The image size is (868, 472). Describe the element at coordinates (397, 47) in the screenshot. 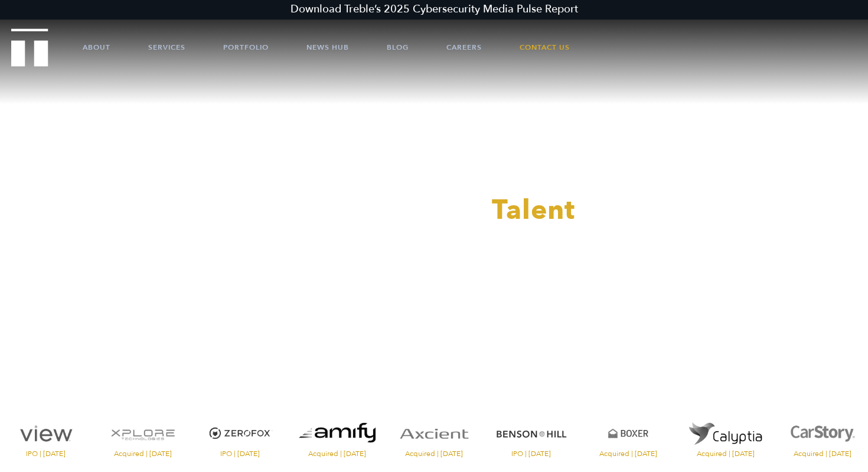

I see `a: Blog` at that location.